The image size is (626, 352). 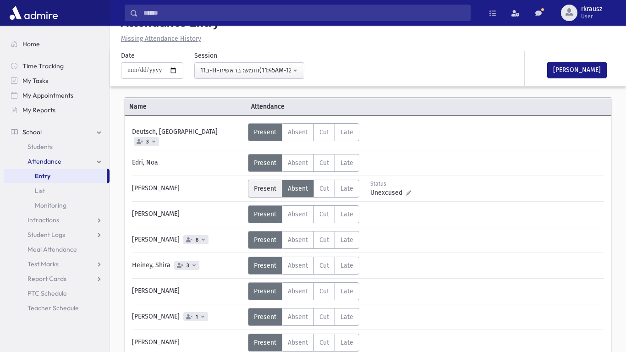 I want to click on div: Heiney, Shira, so click(x=188, y=266).